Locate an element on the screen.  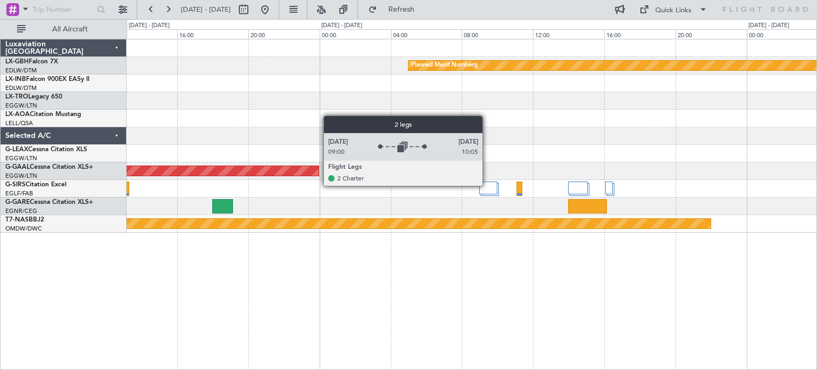
a: LX-TROLegacy 650 is located at coordinates (34, 97).